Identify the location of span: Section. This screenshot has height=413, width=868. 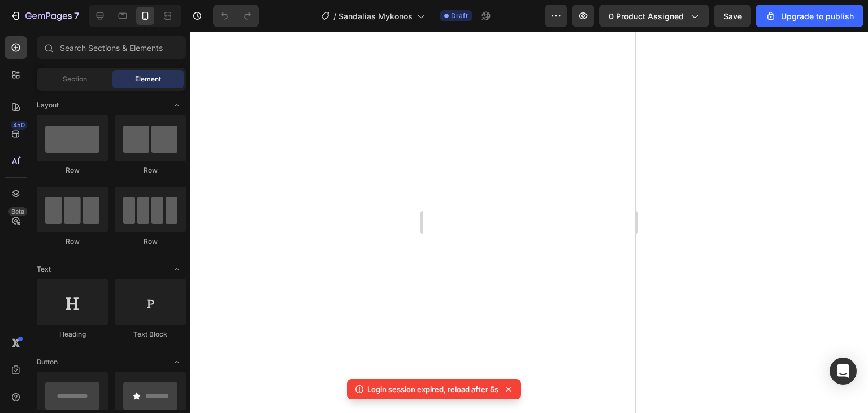
(75, 79).